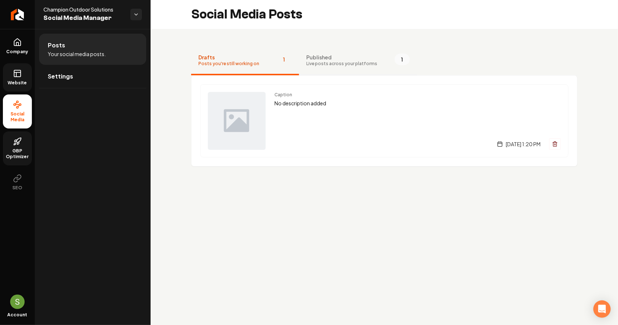 This screenshot has width=618, height=325. I want to click on span: Posts you're still working on, so click(229, 64).